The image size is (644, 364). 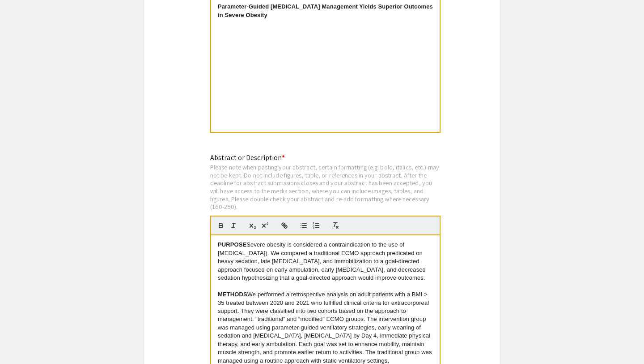 What do you see at coordinates (325, 187) in the screenshot?
I see `div: Please note when pasting your abstract, certain formatting (e.g. bold, italics, etc.) may not be ...` at bounding box center [325, 187].